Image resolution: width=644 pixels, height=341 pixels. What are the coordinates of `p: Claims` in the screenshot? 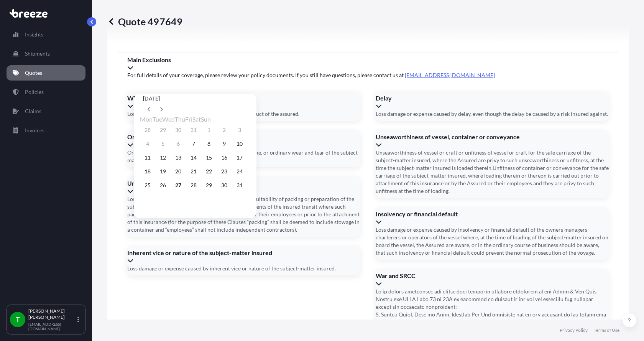 It's located at (33, 111).